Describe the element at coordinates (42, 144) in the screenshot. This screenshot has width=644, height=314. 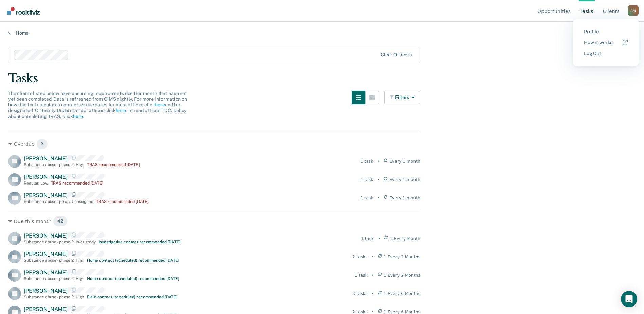
I see `span: 3` at that location.